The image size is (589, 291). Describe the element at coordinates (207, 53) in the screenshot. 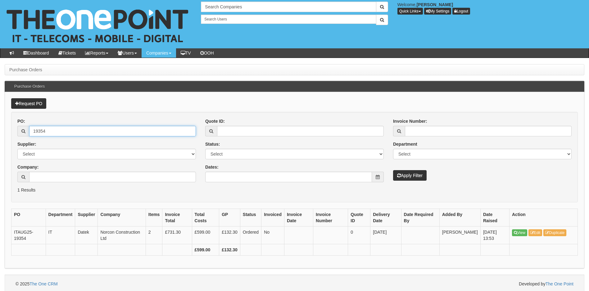

I see `a: OOH` at that location.